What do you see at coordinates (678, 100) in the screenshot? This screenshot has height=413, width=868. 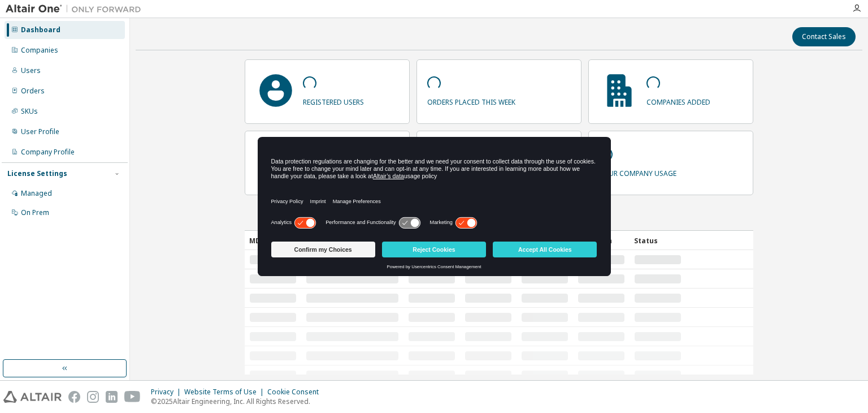 I see `p: companies added` at bounding box center [678, 100].